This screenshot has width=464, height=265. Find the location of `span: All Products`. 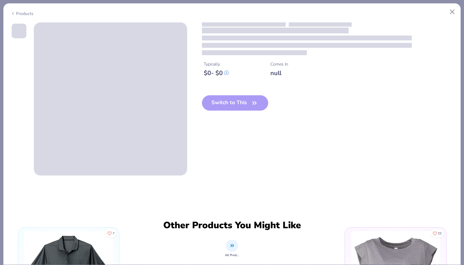

span: All Products is located at coordinates (232, 256).